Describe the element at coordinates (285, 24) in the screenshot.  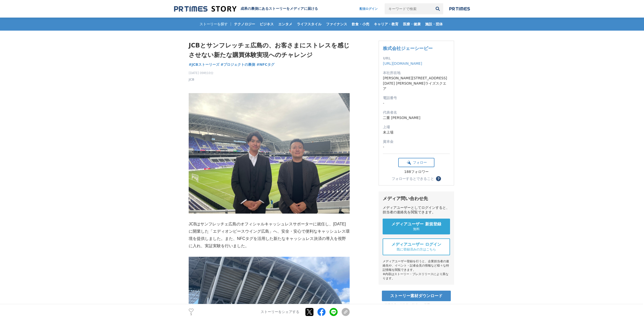
I see `span: エンタメ` at that location.